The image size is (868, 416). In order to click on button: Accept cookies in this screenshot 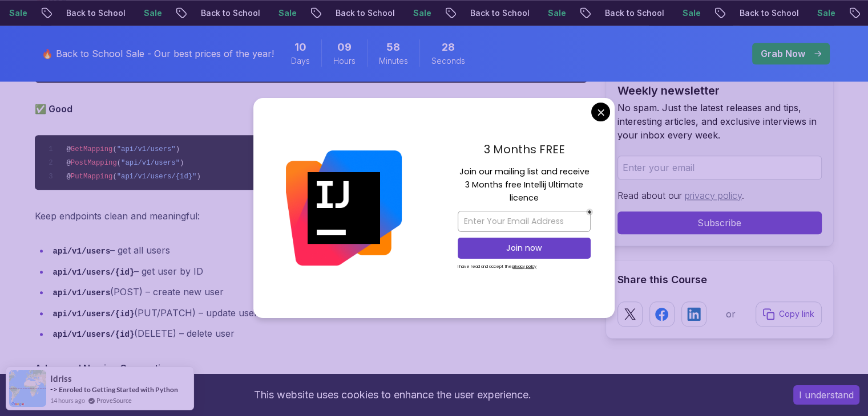, I will do `click(826, 395)`.